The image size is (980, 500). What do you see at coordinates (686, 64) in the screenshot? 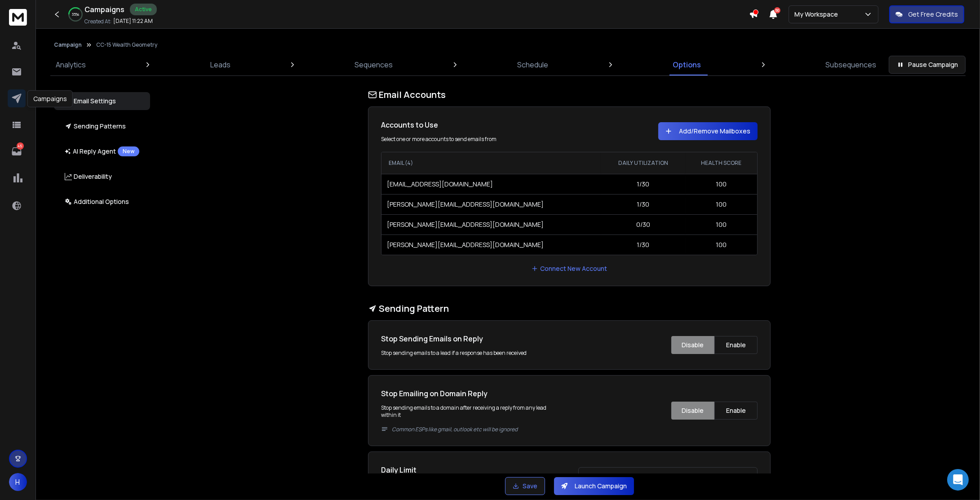
I see `a: Options` at bounding box center [686, 64].